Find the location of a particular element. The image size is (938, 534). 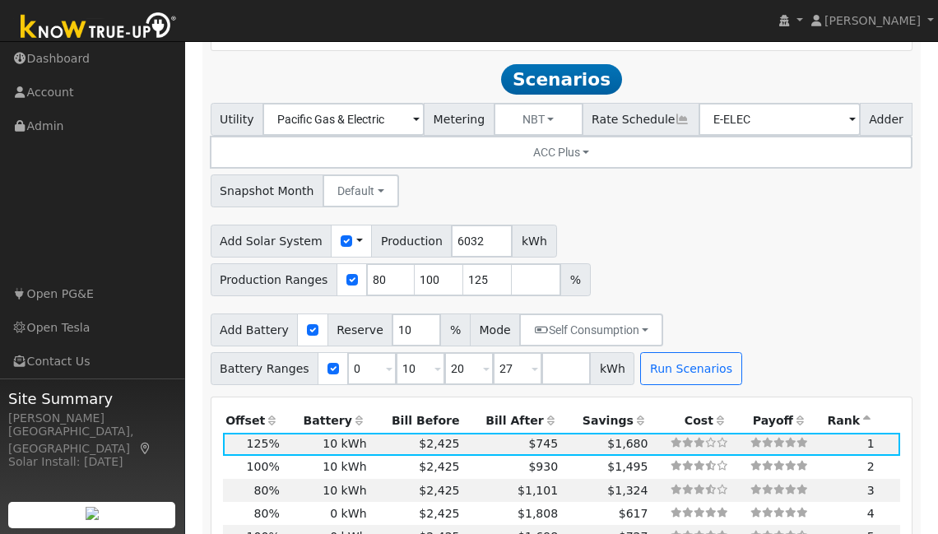

span: $745 is located at coordinates (543, 443).